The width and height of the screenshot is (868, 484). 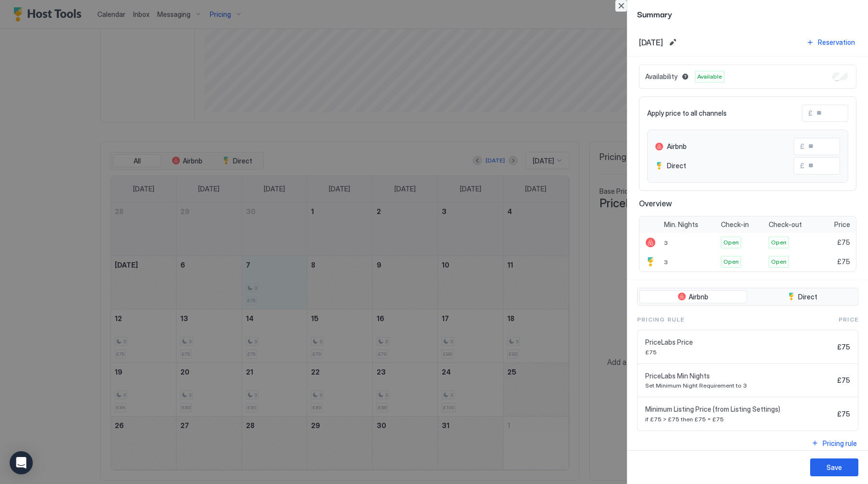 What do you see at coordinates (747, 203) in the screenshot?
I see `span: Overview` at bounding box center [747, 203].